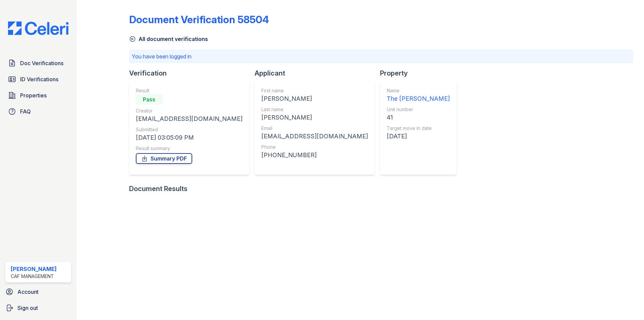 The height and width of the screenshot is (320, 644). Describe the element at coordinates (189, 148) in the screenshot. I see `div: Result summary` at that location.